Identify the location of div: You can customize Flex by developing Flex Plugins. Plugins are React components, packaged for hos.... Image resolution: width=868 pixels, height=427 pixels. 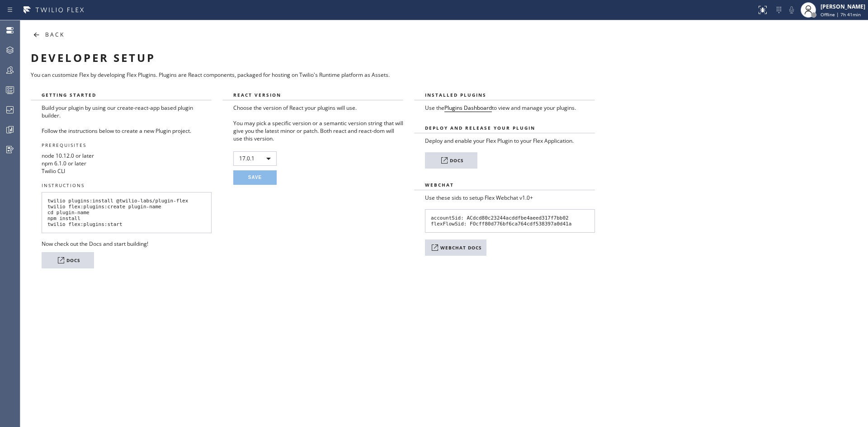
(407, 75).